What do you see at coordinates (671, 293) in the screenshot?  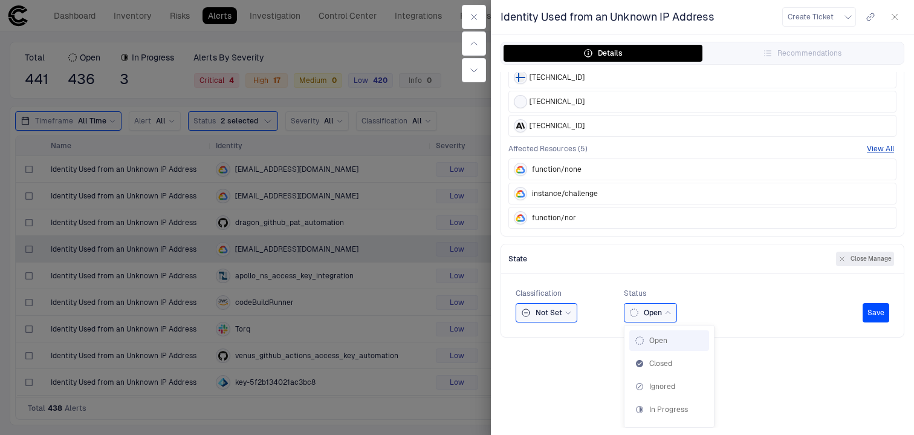 I see `span: Status` at bounding box center [671, 293].